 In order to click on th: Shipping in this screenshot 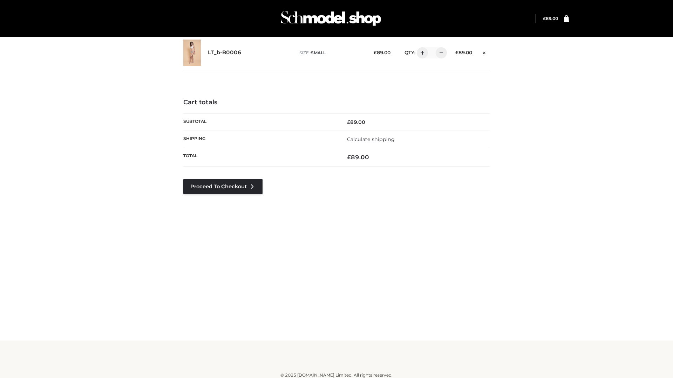, I will do `click(260, 139)`.